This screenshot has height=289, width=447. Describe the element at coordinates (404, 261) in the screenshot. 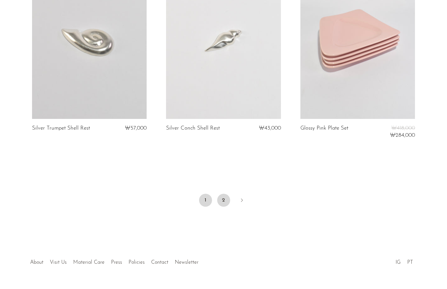

I see `ul: Social Medias` at that location.